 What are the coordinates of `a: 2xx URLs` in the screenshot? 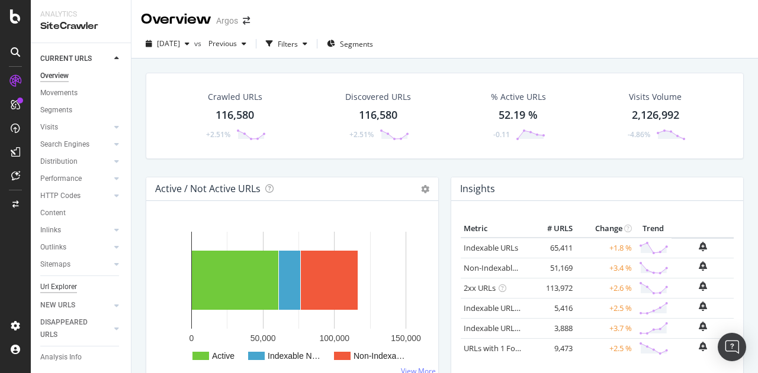 It's located at (479, 288).